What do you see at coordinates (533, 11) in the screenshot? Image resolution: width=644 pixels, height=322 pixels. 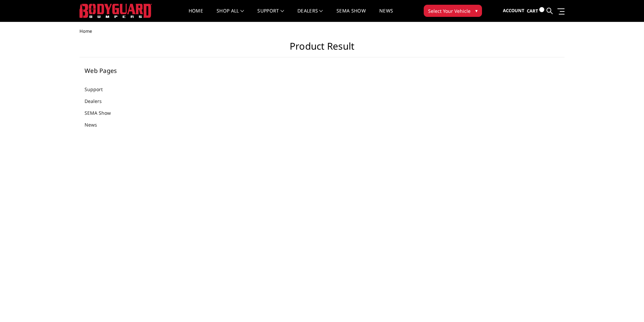 I see `span: Cart` at bounding box center [533, 11].